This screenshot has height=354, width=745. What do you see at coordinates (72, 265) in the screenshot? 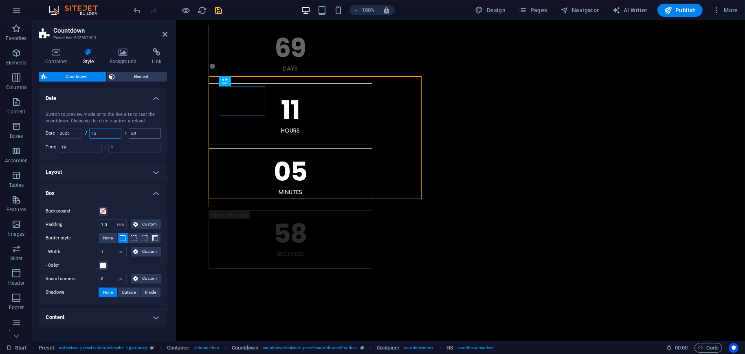
I see `label: - Color` at bounding box center [72, 265].